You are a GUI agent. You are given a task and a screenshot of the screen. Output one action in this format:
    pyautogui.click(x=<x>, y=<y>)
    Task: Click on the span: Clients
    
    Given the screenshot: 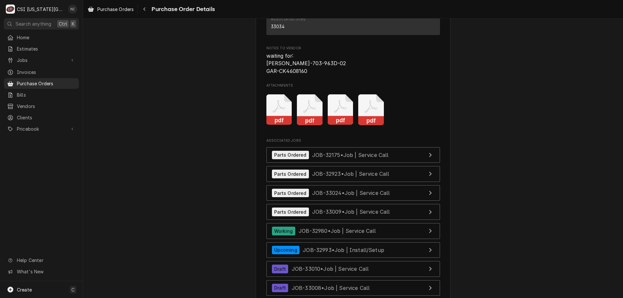 What is the action you would take?
    pyautogui.click(x=46, y=117)
    